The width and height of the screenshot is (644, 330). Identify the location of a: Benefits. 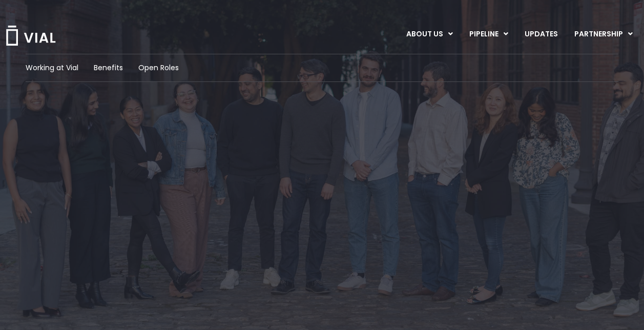
(108, 67).